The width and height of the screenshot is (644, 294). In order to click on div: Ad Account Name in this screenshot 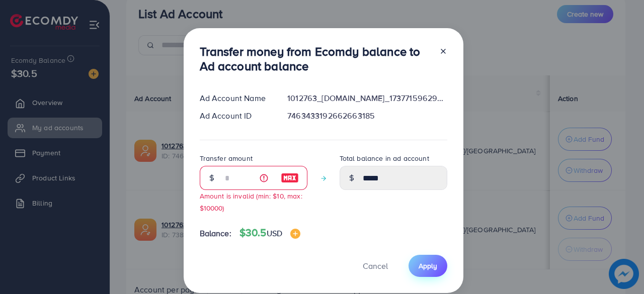, I will do `click(236, 98)`.